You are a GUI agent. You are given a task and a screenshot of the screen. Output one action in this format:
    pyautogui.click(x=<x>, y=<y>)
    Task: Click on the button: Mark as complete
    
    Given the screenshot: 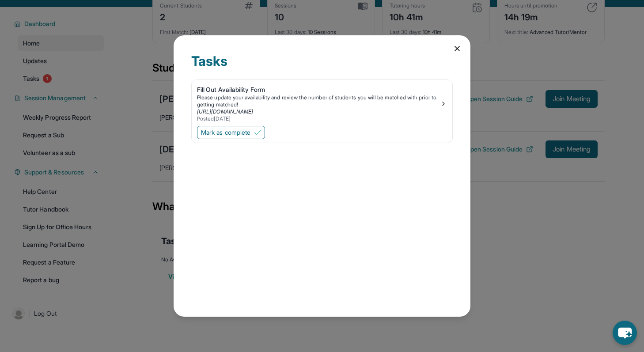 What is the action you would take?
    pyautogui.click(x=231, y=133)
    